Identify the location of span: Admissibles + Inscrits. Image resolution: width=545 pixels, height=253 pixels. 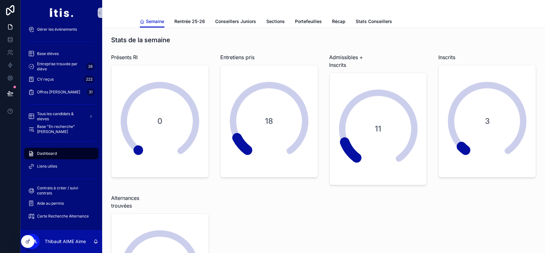
(355, 61).